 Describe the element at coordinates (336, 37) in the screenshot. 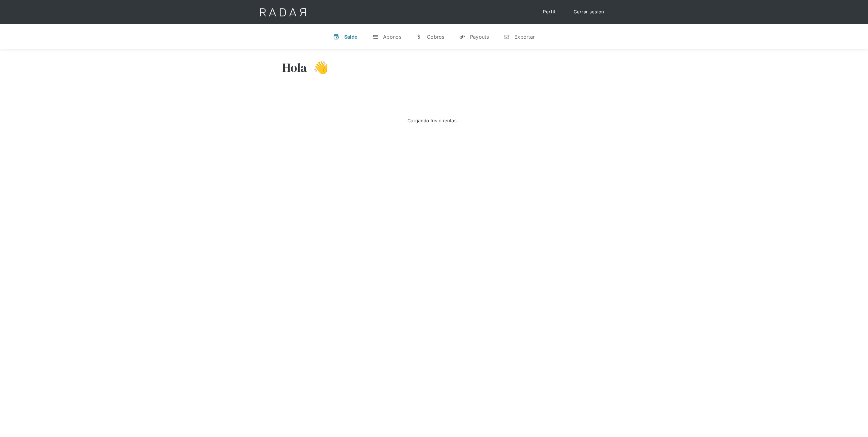

I see `div: v` at that location.